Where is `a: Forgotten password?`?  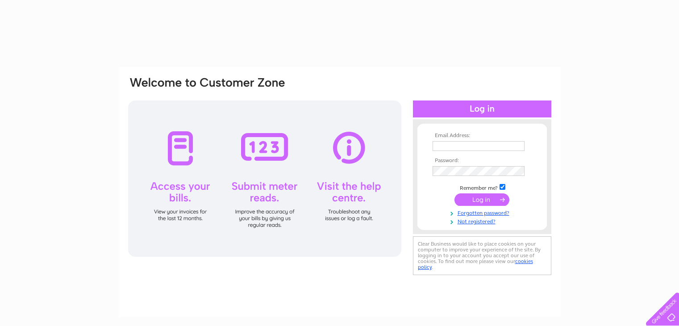
a: Forgotten password? is located at coordinates (483, 212).